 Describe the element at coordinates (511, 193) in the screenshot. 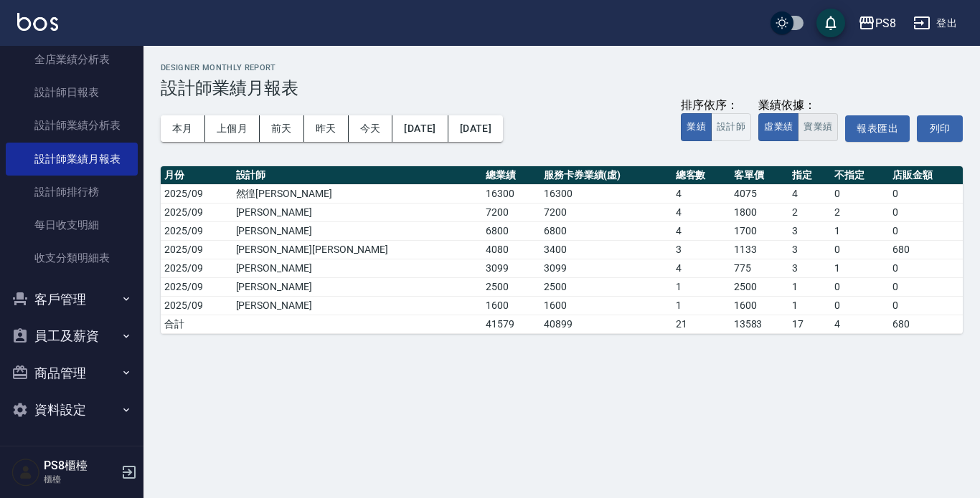

I see `td: 16300` at that location.